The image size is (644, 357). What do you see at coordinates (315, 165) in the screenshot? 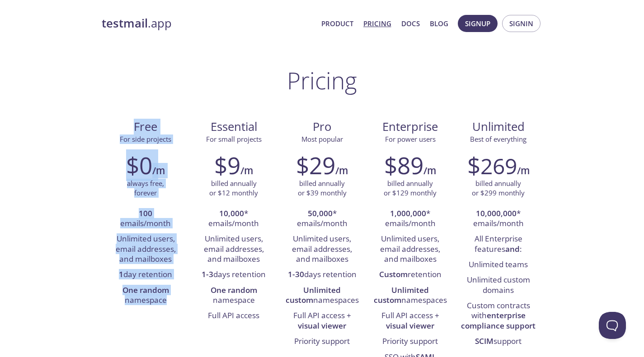
I see `h2: $29` at bounding box center [315, 165].